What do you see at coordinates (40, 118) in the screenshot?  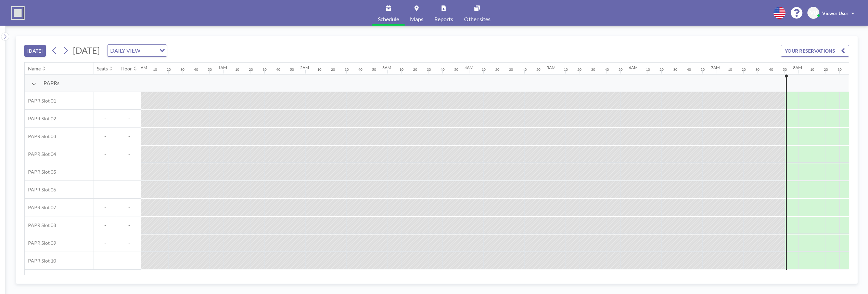 I see `span: PAPR Slot 02` at bounding box center [40, 118].